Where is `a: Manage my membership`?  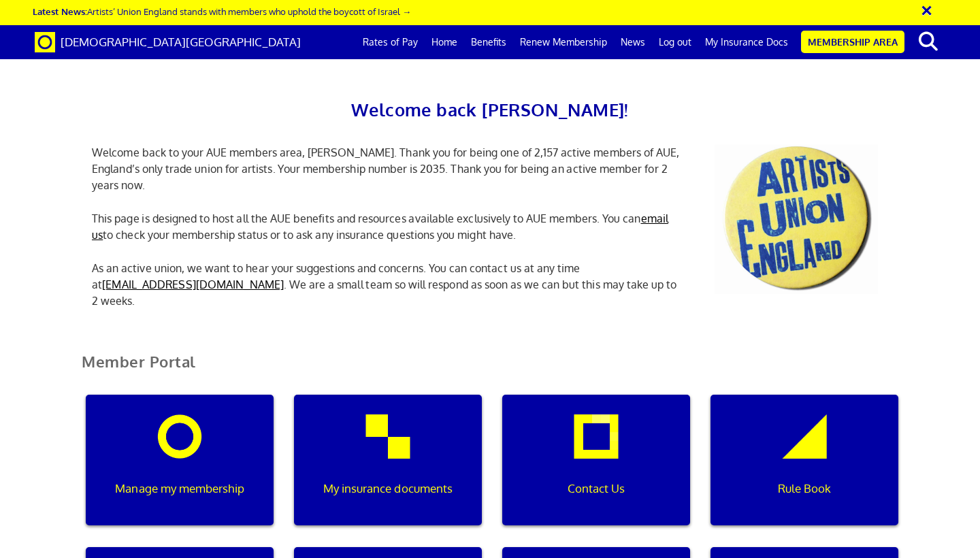 a: Manage my membership is located at coordinates (179, 471).